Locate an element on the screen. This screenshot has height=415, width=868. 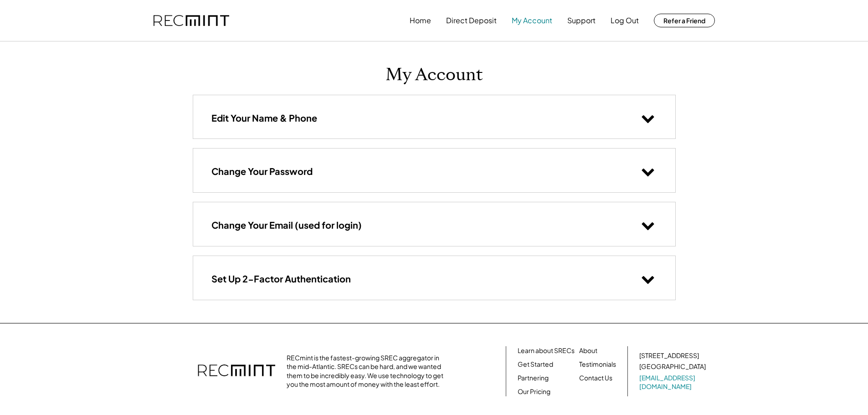
button: Direct Deposit is located at coordinates (471, 21).